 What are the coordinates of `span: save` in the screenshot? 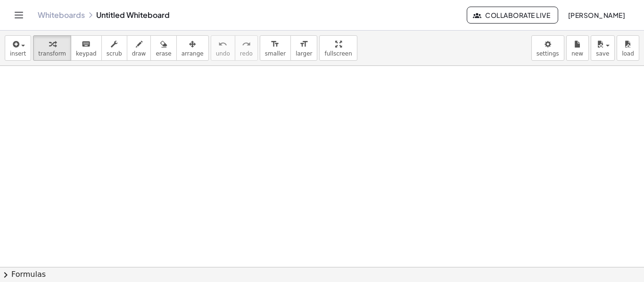 It's located at (603, 54).